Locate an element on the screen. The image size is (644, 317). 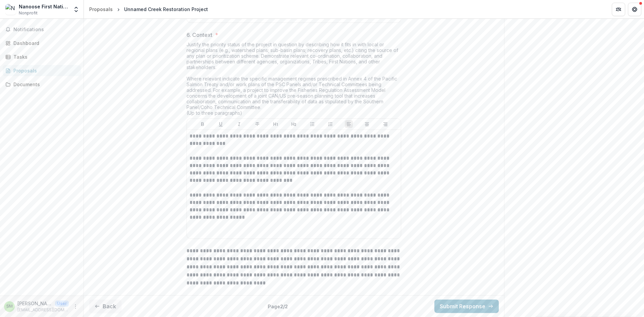
p: Page 2 / 2 is located at coordinates (278, 307).